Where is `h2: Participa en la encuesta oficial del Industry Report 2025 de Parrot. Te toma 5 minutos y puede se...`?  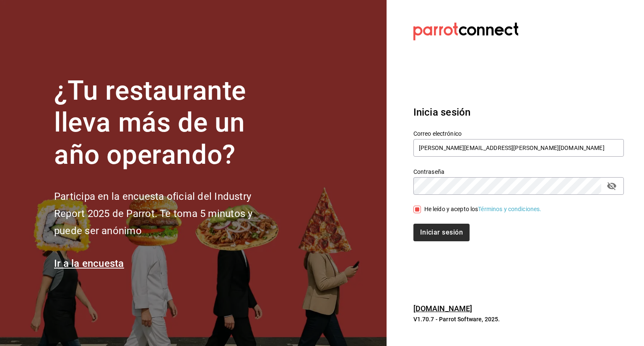 h2: Participa en la encuesta oficial del Industry Report 2025 de Parrot. Te toma 5 minutos y puede se... is located at coordinates (167, 214).